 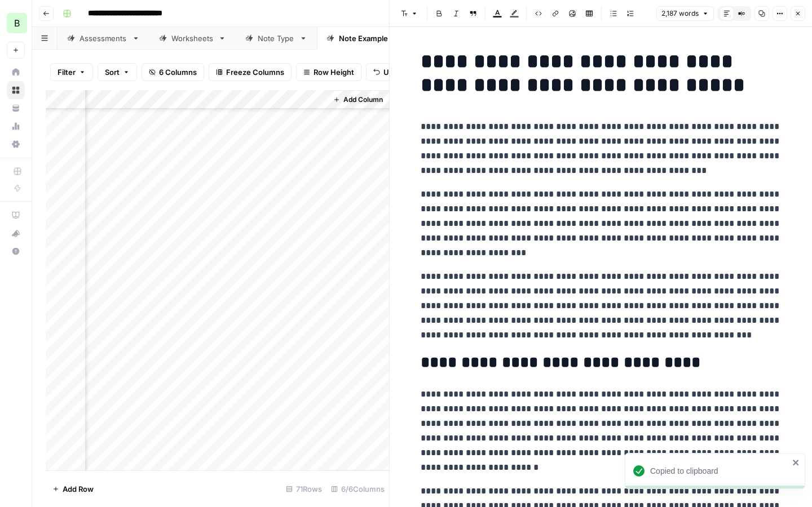 What do you see at coordinates (117, 72) in the screenshot?
I see `button: Sort` at bounding box center [117, 72].